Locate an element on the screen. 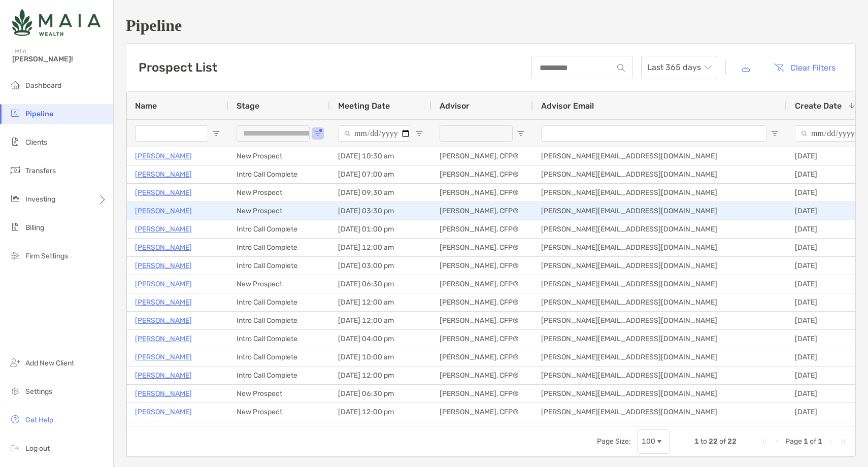  span: of is located at coordinates (812, 441).